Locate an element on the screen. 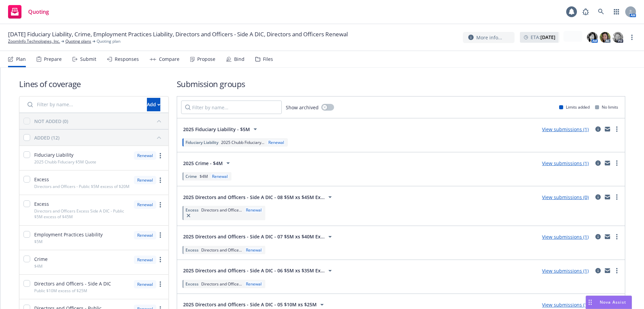 The height and width of the screenshot is (309, 644). a: Search is located at coordinates (601, 11).